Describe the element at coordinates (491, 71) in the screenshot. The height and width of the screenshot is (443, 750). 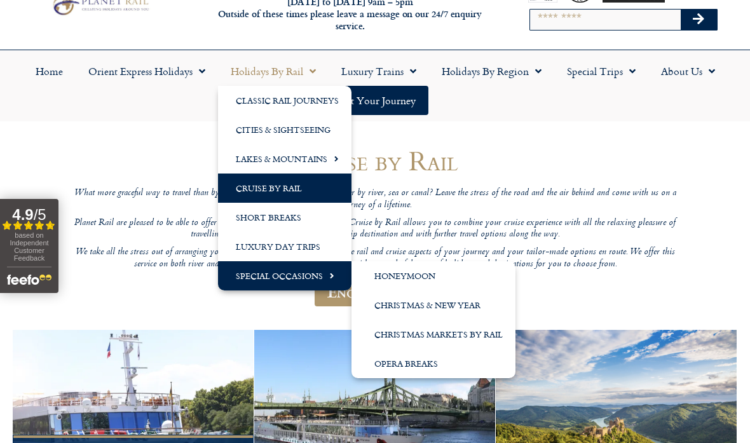
I see `a: Holidays by Region` at that location.